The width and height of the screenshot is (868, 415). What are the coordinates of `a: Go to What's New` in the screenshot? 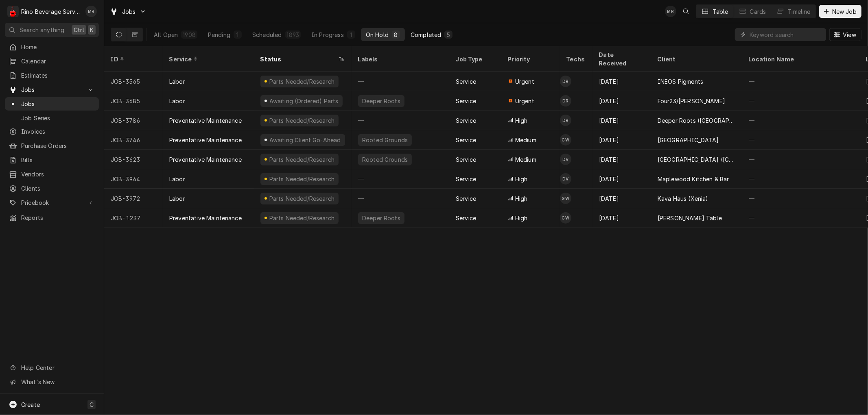 It's located at (52, 382).